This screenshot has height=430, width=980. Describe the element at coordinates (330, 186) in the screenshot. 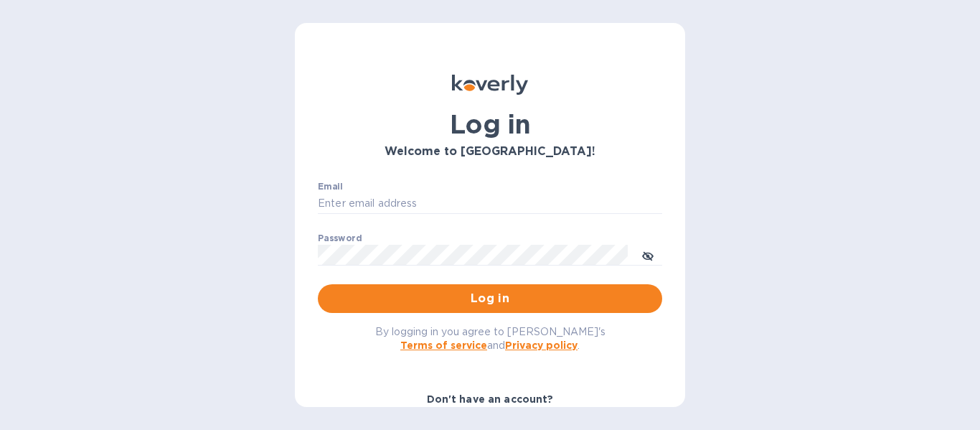

I see `label: Email` at that location.